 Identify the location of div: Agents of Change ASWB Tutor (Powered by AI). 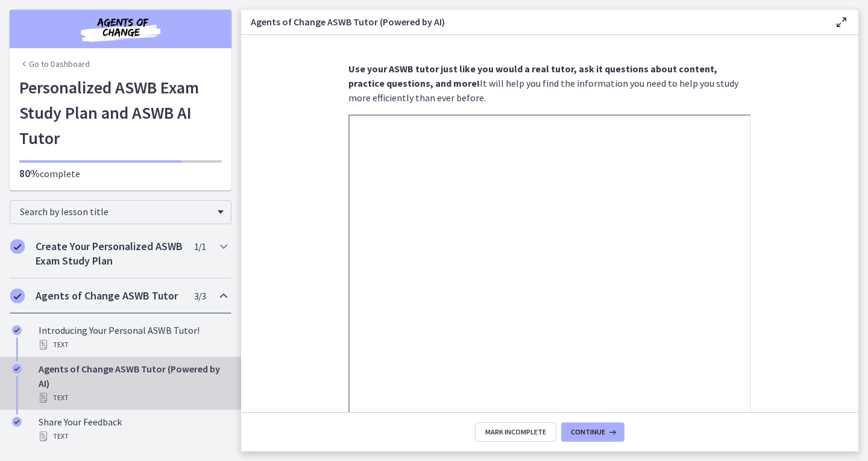
(133, 383).